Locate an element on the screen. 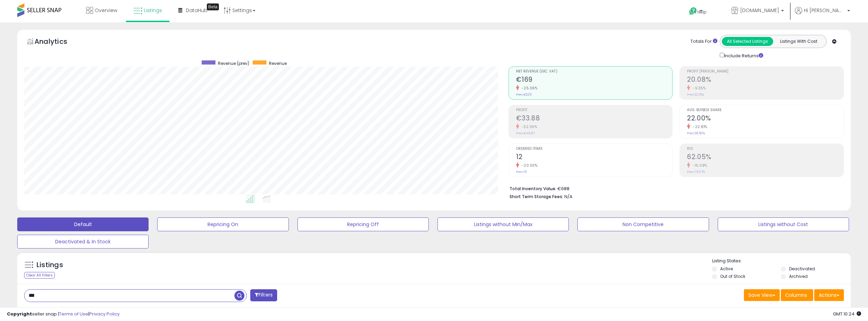 The height and width of the screenshot is (321, 868). a: Privacy Policy is located at coordinates (104, 314).